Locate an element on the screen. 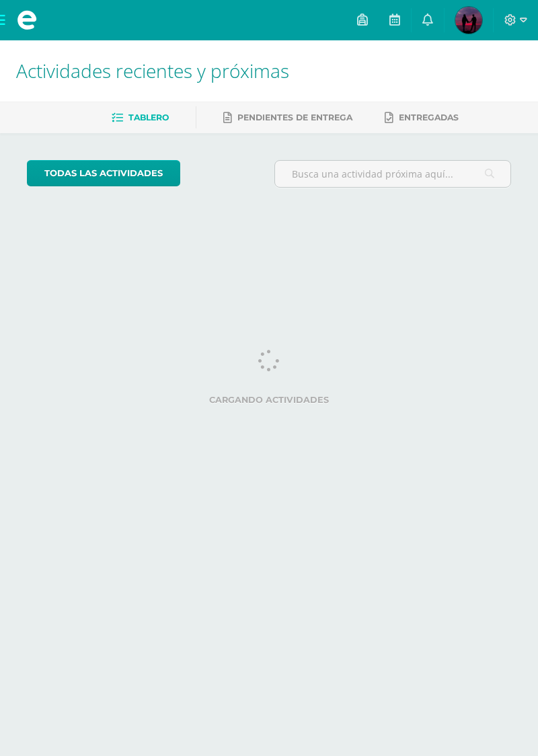  span: Pendientes de entrega is located at coordinates (295, 117).